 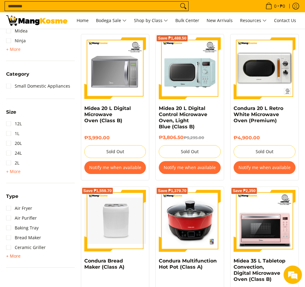 What do you see at coordinates (244, 191) in the screenshot?
I see `span: Save ₱2,350` at bounding box center [244, 191].